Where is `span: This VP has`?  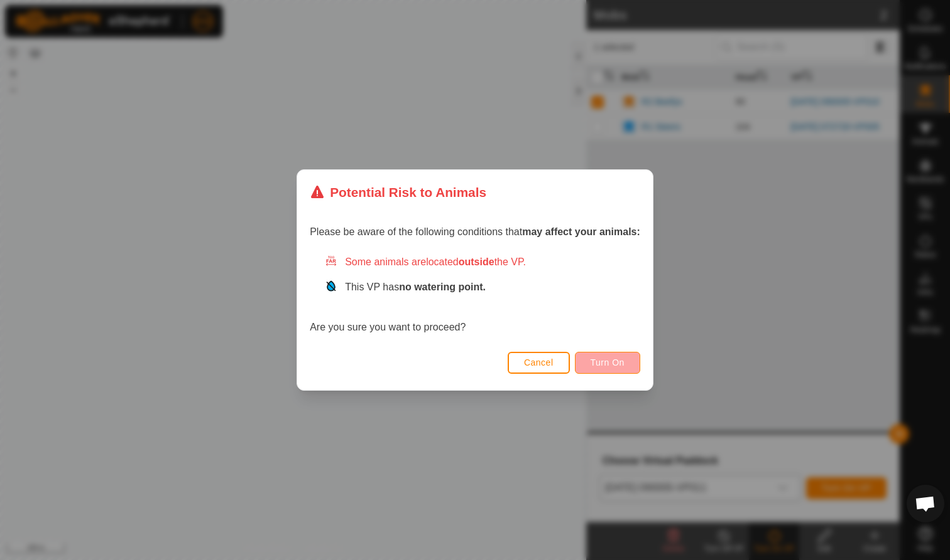 span: This VP has is located at coordinates (415, 287).